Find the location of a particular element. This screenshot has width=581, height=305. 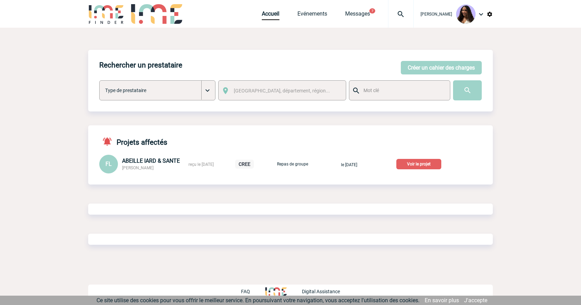

p: Voir le projet is located at coordinates (419, 164).